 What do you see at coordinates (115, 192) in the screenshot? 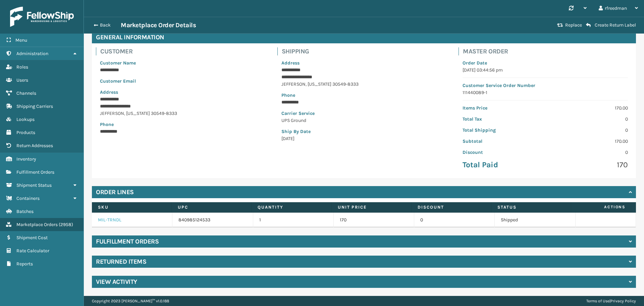
I see `h4: Order Lines` at bounding box center [115, 192].